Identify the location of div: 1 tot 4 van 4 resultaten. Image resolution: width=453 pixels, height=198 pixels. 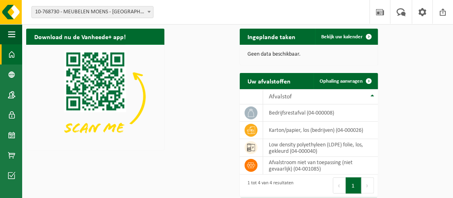
(269, 185).